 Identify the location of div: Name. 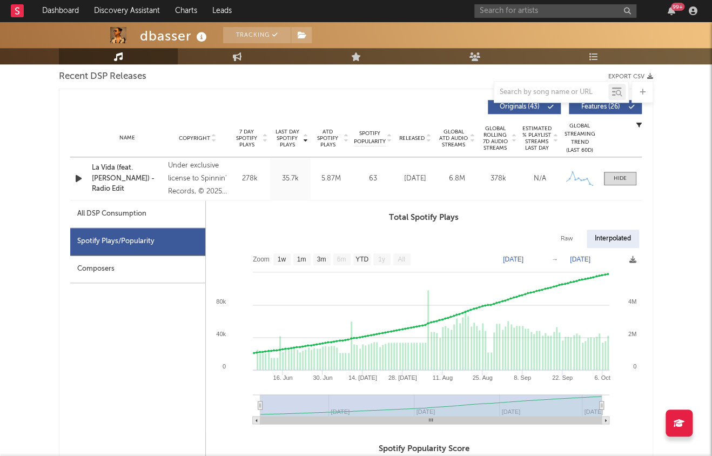
(127, 138).